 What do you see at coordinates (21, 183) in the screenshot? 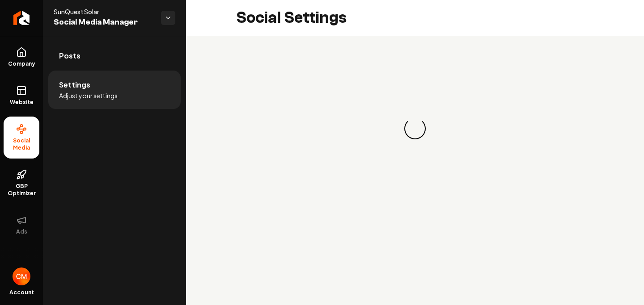
I see `a: GBP Optimizer` at bounding box center [21, 183].